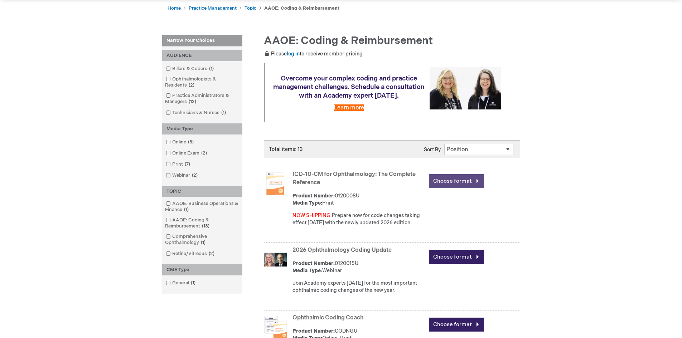 This screenshot has width=682, height=338. Describe the element at coordinates (213, 8) in the screenshot. I see `a: Practice Management` at that location.